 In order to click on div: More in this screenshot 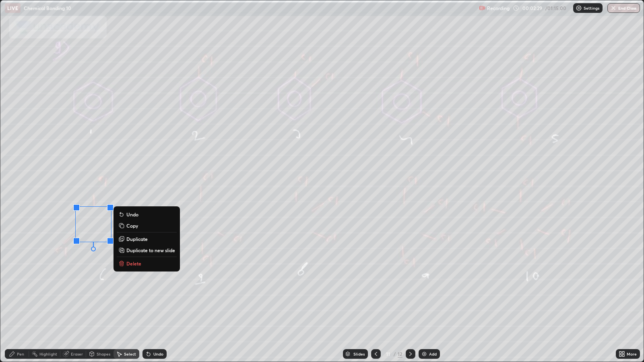, I will do `click(632, 354)`.